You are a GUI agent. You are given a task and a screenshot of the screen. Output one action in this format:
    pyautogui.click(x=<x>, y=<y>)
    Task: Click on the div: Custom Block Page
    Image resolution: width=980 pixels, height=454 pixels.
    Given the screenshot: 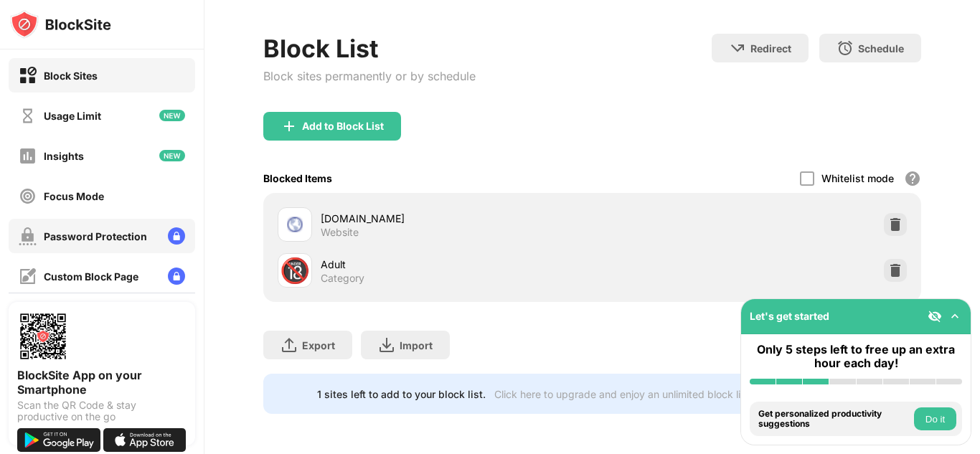 What is the action you would take?
    pyautogui.click(x=91, y=276)
    